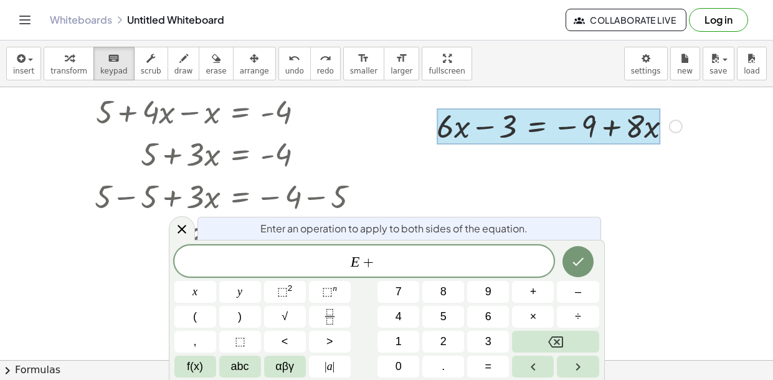  Describe the element at coordinates (285, 292) in the screenshot. I see `button: Squared` at that location.